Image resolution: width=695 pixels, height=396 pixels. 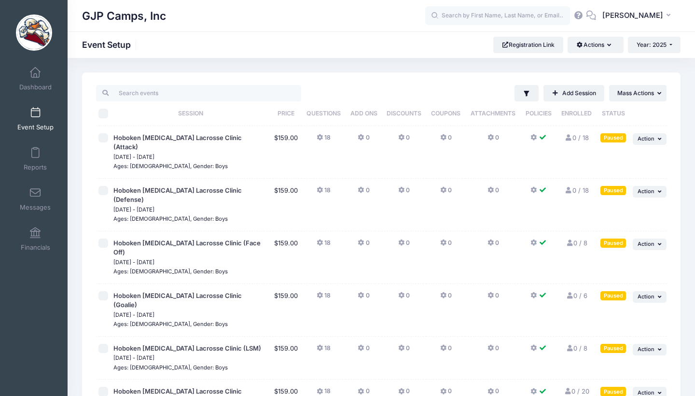 I want to click on input: Search by First Name, Last Name, or Email..., so click(x=497, y=16).